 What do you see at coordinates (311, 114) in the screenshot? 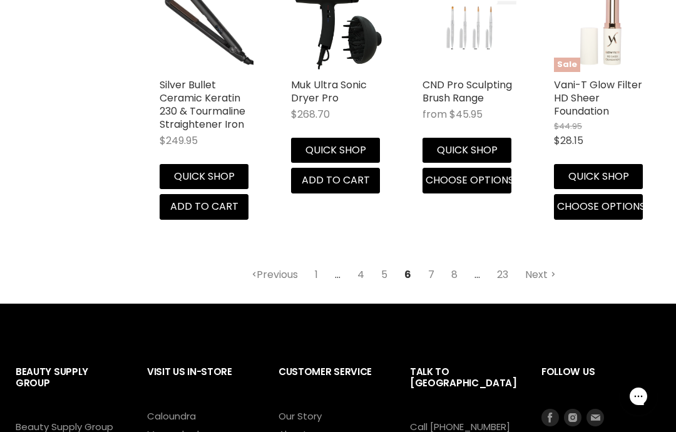
I see `span: $268.70` at bounding box center [311, 114].